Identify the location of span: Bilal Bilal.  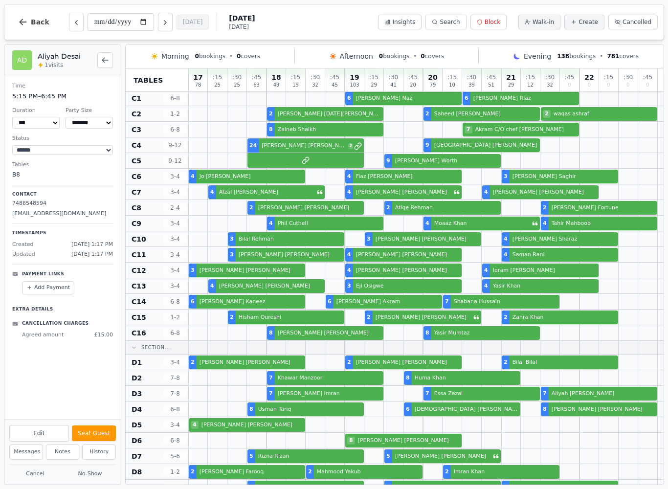
(563, 362).